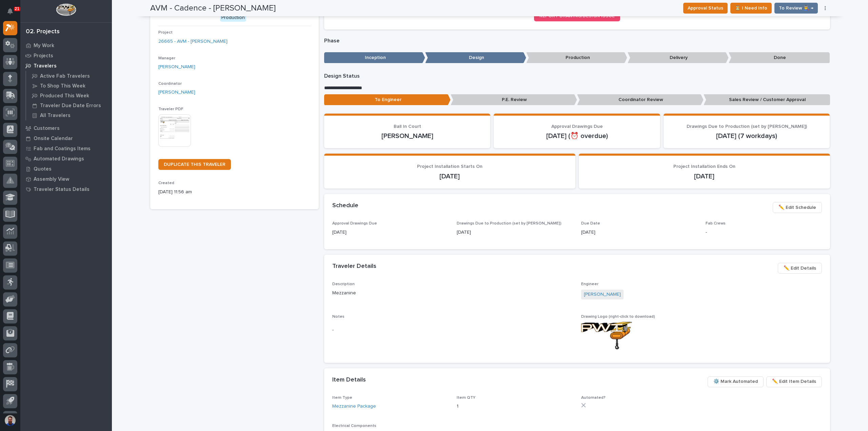 This screenshot has width=868, height=431. I want to click on button: ⚙️ Mark Automated, so click(735, 382).